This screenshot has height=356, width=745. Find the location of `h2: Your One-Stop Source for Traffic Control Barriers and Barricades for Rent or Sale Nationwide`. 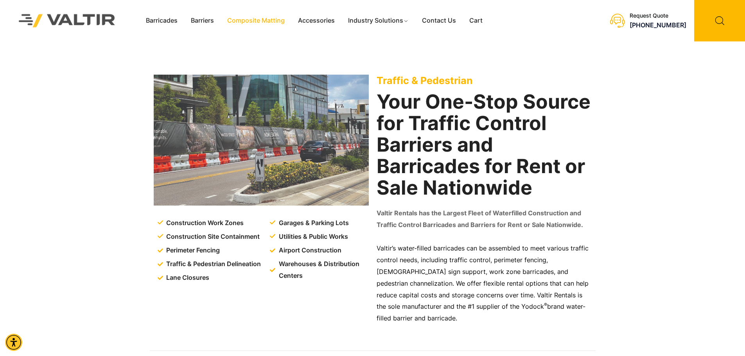

h2: Your One-Stop Source for Traffic Control Barriers and Barricades for Rent or Sale Nationwide is located at coordinates (484, 145).